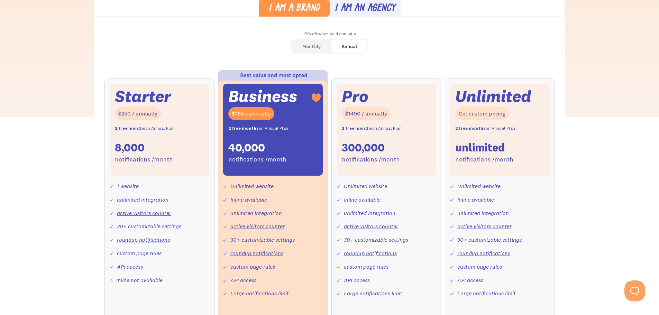  I want to click on div: 300,000, so click(363, 148).